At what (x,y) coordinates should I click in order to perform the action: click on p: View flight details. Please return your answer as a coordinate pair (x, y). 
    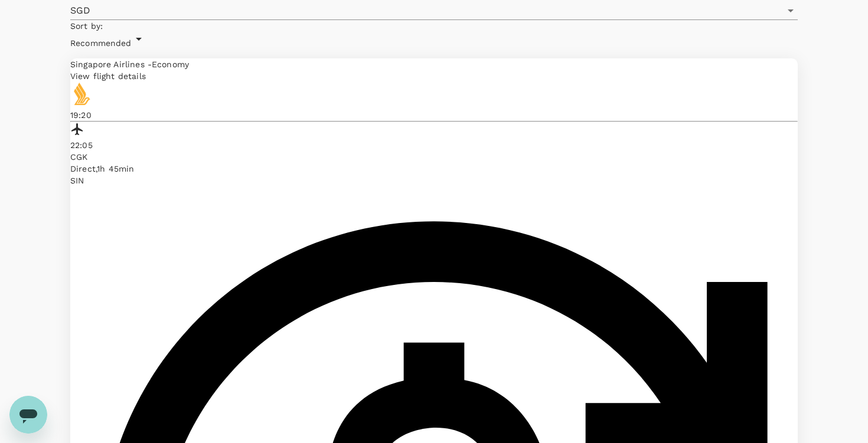
    Looking at the image, I should click on (434, 76).